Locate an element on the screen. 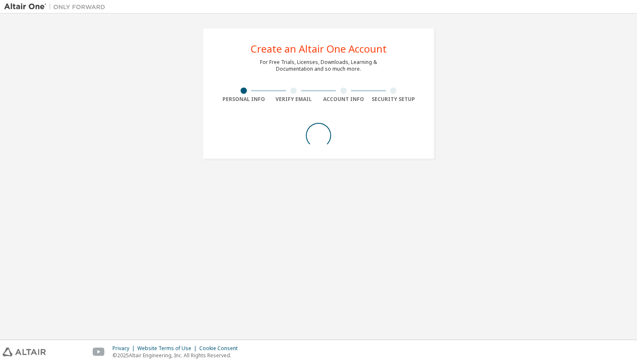 This screenshot has width=637, height=364. p: © 2025 Altair Engineering, Inc. All Rights Reserved. is located at coordinates (178, 355).